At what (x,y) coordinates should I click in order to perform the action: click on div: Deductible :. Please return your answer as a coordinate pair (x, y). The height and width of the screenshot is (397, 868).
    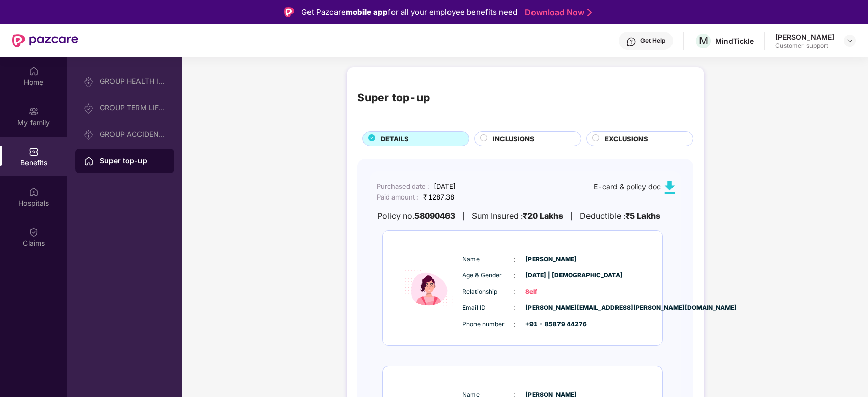
    Looking at the image, I should click on (620, 216).